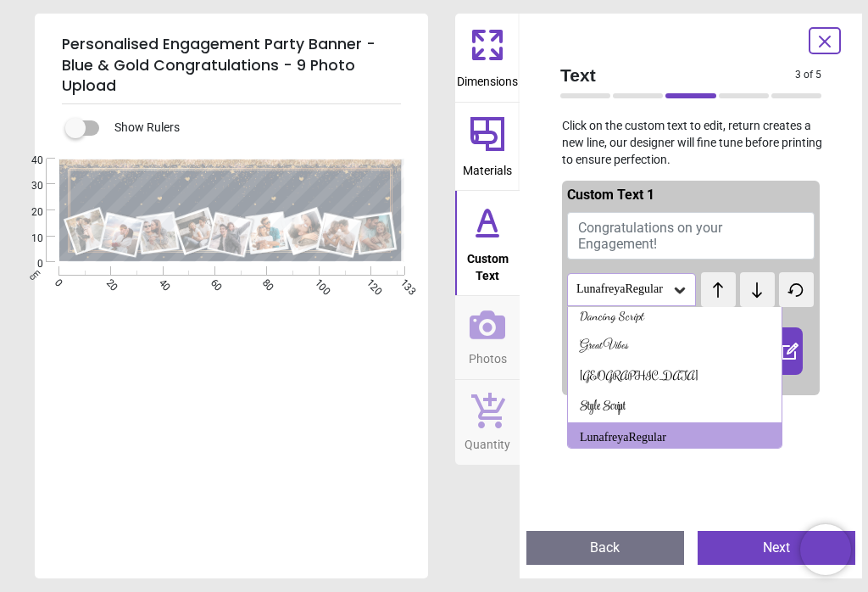 The image size is (868, 592). What do you see at coordinates (487, 167) in the screenshot?
I see `span: Materials` at bounding box center [487, 167].